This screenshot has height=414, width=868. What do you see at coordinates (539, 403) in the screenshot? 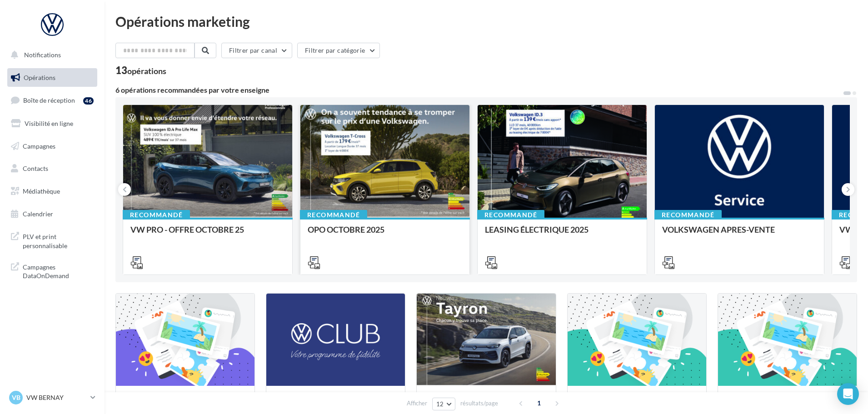
I see `span: 1` at bounding box center [539, 403].